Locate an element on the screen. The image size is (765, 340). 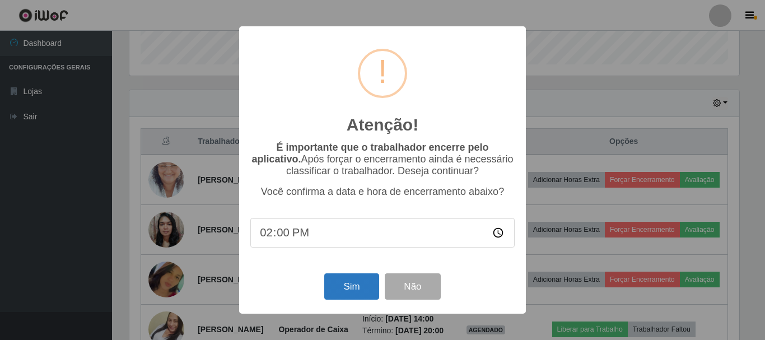
button: Não is located at coordinates (412, 286).